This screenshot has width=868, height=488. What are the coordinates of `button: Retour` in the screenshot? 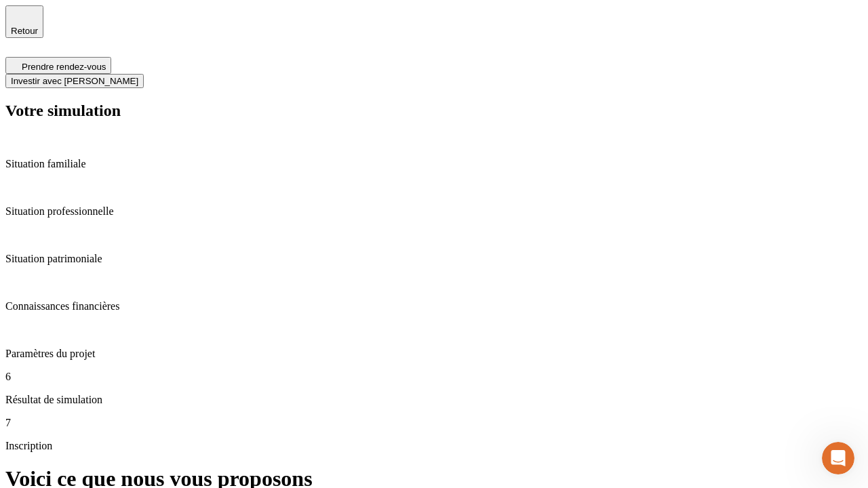 It's located at (24, 21).